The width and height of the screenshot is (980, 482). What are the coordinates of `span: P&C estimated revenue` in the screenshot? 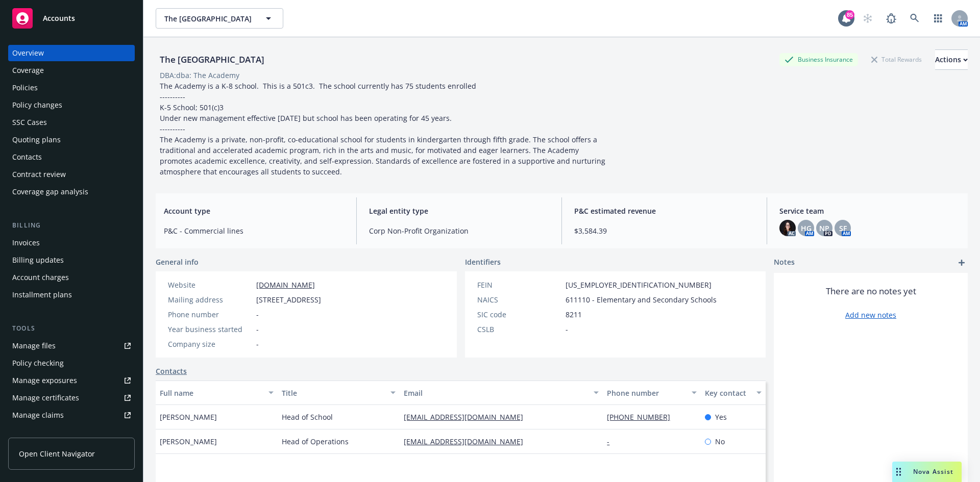 It's located at (664, 210).